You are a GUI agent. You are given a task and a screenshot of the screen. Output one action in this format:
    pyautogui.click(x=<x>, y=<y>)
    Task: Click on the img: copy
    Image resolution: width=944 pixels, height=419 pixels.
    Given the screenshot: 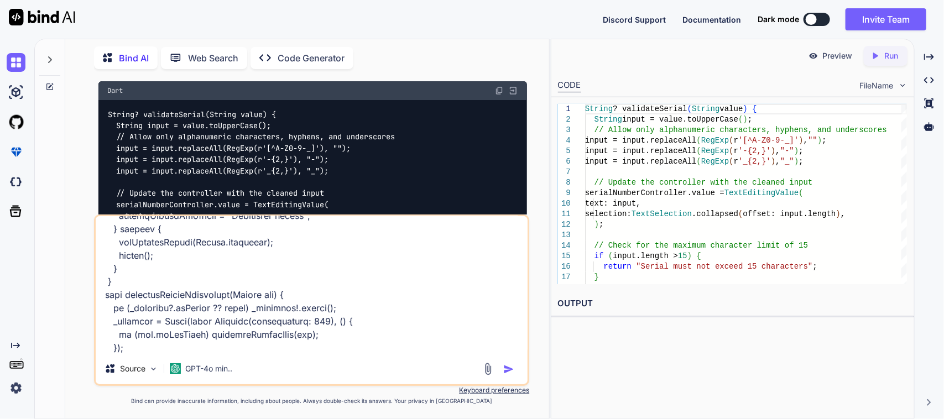 What is the action you would take?
    pyautogui.click(x=499, y=91)
    